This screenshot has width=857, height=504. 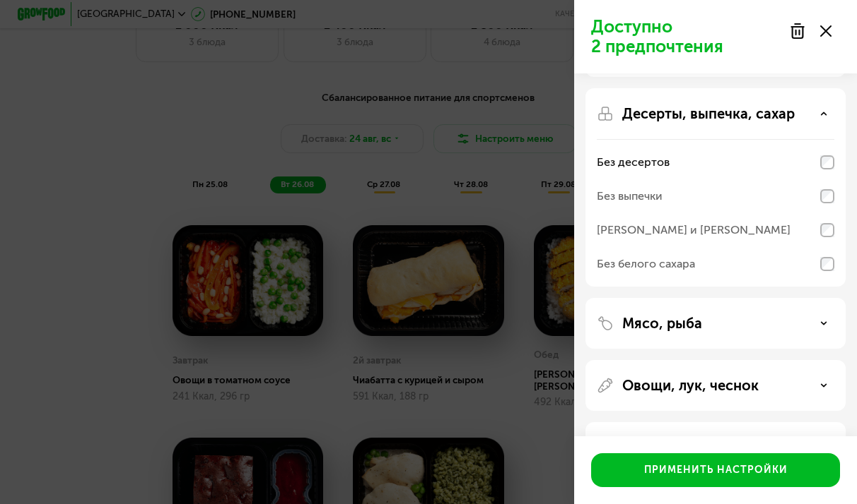 What do you see at coordinates (662, 323) in the screenshot?
I see `p: Мясо, рыба` at bounding box center [662, 323].